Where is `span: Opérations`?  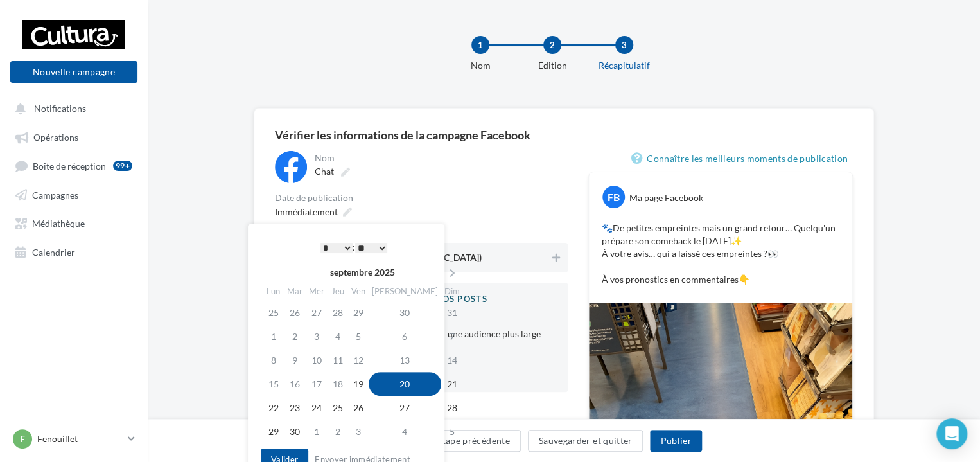
span: Opérations is located at coordinates (56, 137).